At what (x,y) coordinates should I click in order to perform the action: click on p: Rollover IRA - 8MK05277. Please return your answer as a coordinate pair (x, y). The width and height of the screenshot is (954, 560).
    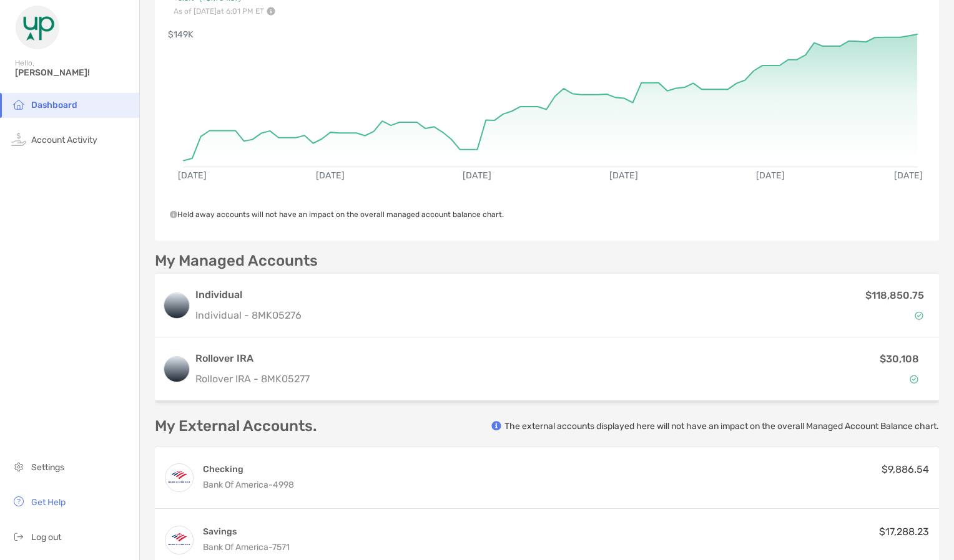
    Looking at the image, I should click on (440, 379).